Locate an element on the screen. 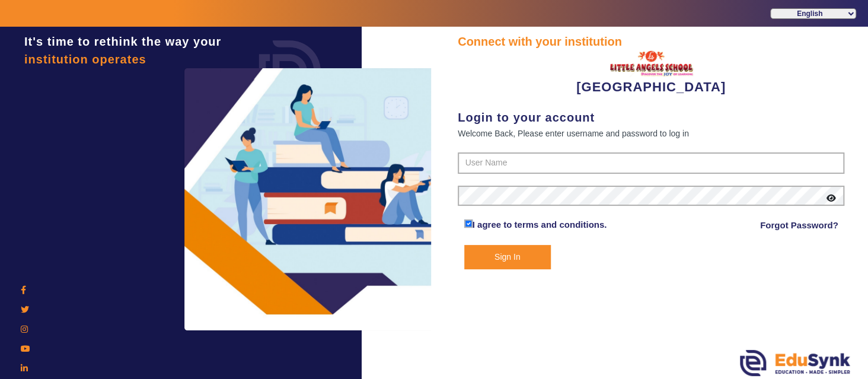  button: Sign In is located at coordinates (507, 257).